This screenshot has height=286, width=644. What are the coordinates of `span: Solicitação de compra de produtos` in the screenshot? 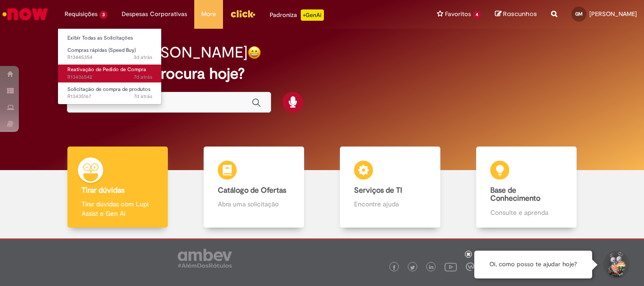 It's located at (109, 89).